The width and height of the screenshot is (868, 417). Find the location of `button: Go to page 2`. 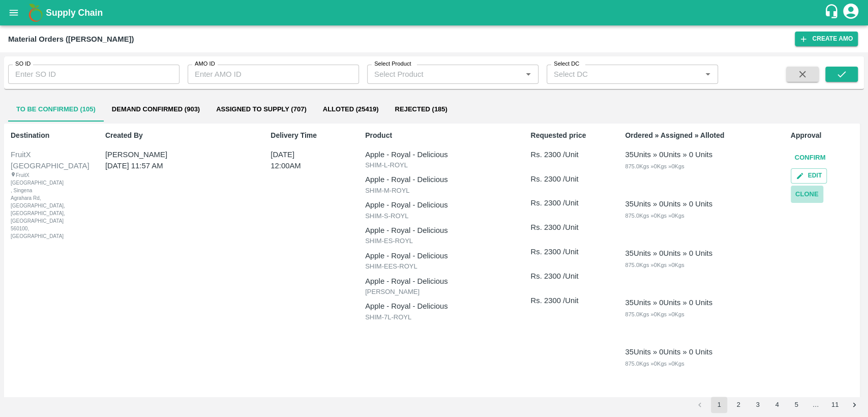

button: Go to page 2 is located at coordinates (739, 404).